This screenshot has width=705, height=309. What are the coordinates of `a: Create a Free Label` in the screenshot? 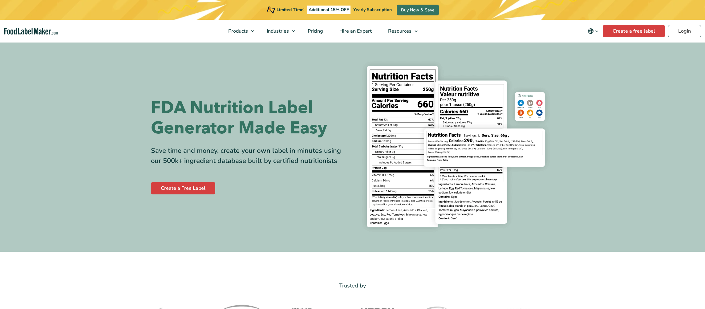 It's located at (183, 188).